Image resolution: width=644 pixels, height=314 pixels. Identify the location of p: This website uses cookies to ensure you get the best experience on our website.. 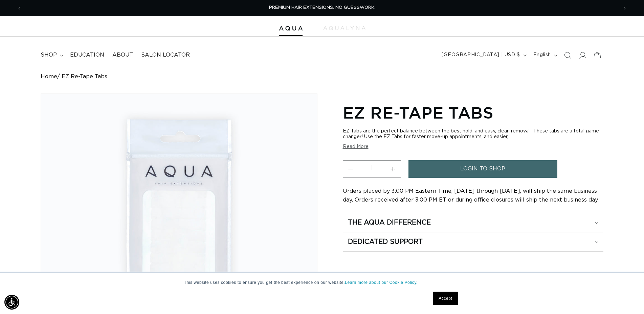
(322, 282).